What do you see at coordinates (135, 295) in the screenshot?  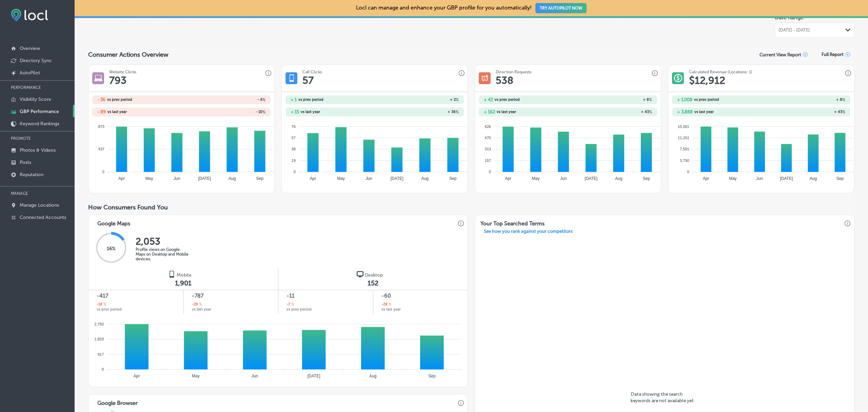 I see `span: -417` at bounding box center [135, 295].